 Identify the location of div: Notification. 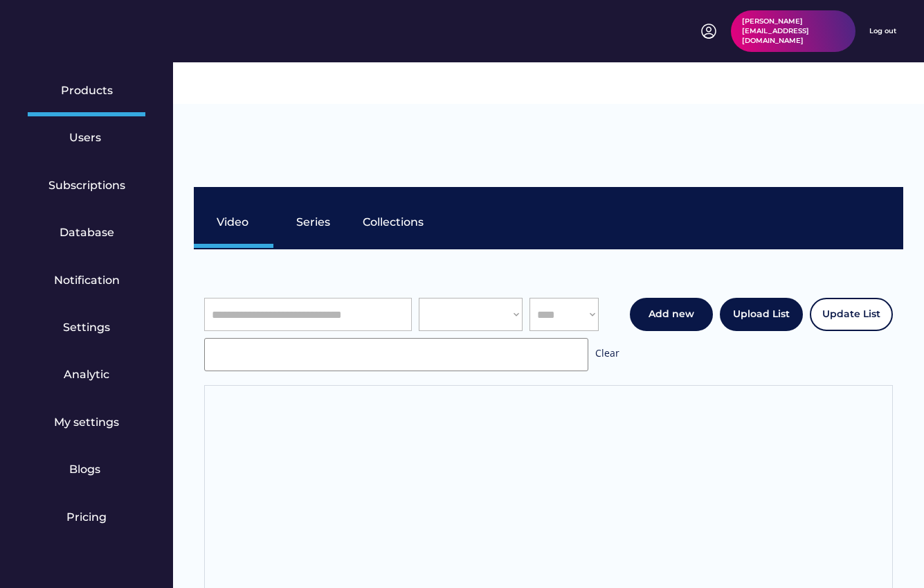
(86, 281).